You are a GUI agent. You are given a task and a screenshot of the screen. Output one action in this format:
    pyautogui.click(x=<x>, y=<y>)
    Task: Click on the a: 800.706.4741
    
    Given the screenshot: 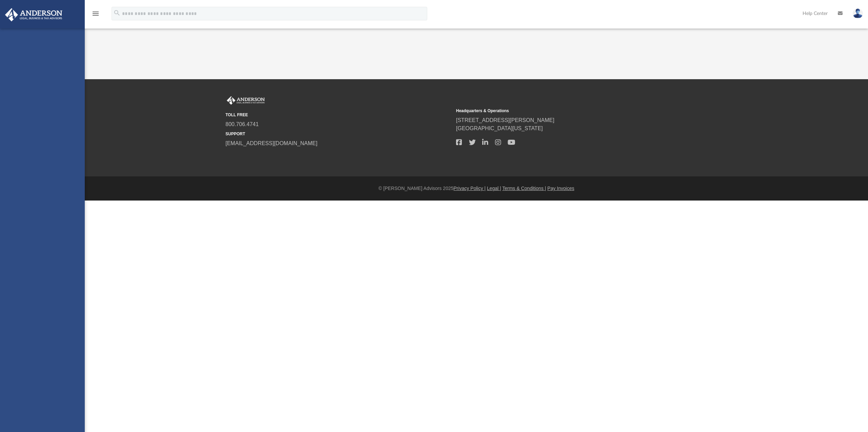 What is the action you would take?
    pyautogui.click(x=242, y=124)
    